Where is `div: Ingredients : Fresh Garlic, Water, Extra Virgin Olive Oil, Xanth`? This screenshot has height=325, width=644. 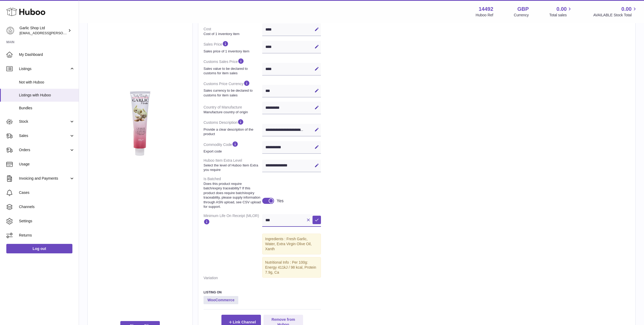 div: Ingredients : Fresh Garlic, Water, Extra Virgin Olive Oil, Xanth is located at coordinates (291, 244).